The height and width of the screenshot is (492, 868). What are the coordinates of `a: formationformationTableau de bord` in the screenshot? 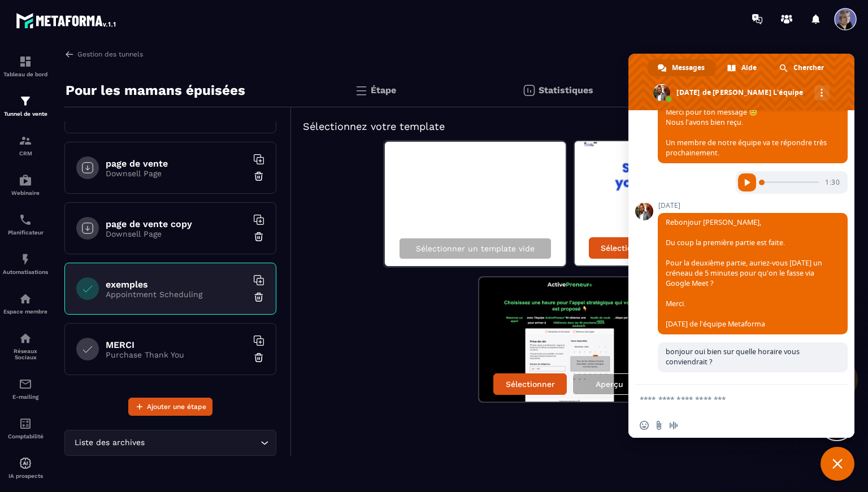 It's located at (25, 66).